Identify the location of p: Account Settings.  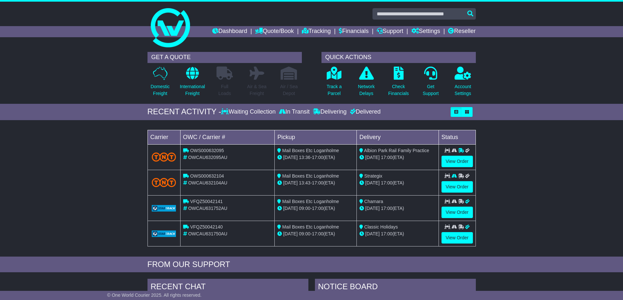
(463, 90).